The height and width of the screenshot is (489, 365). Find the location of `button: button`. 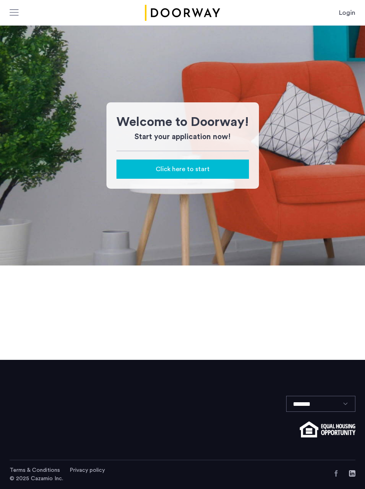

button: button is located at coordinates (182, 169).